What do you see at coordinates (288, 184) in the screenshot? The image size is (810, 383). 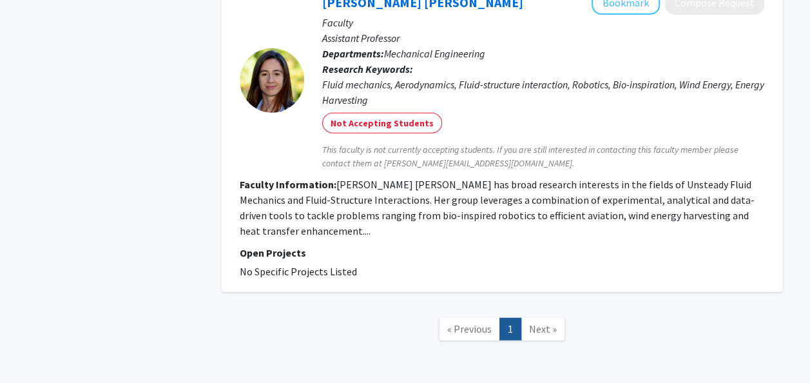 I see `b: Faculty Information:` at bounding box center [288, 184].